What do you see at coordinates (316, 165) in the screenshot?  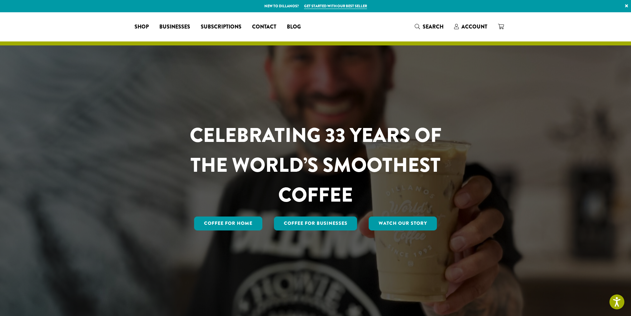 I see `h1: CELEBRATING 33 YEARS OF THE WORLD’S SMOOTHEST COFFEE` at bounding box center [316, 165].